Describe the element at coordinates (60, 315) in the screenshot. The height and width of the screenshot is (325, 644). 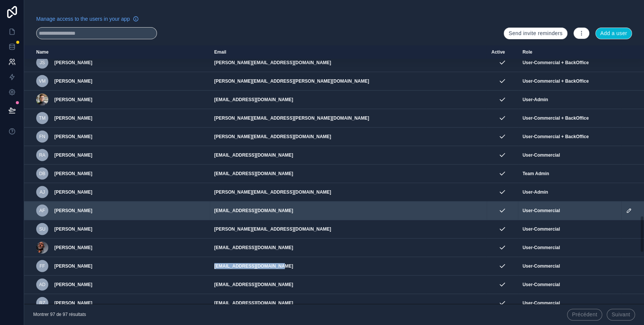
I see `span: Montrer 97 de 97 résultats` at that location.